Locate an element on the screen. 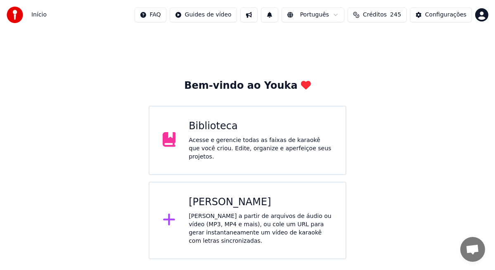 The image size is (495, 270). nav: breadcrumb is located at coordinates (39, 15).